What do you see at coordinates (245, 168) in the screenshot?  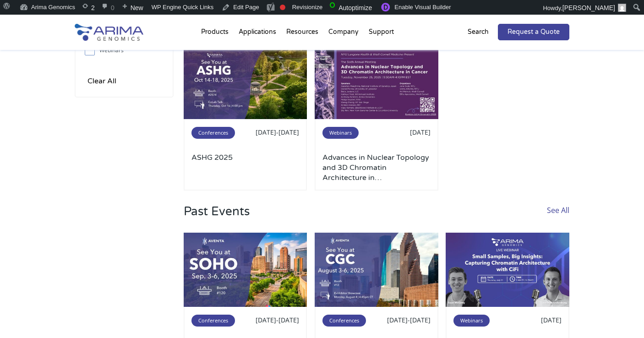 I see `a: ASHG 2025` at bounding box center [245, 168].